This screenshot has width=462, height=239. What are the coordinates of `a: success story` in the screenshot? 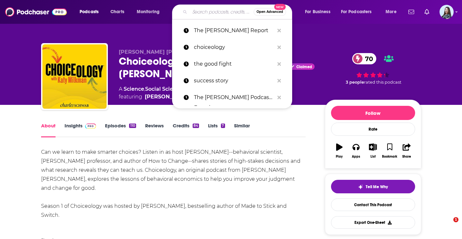 It's located at (232, 81).